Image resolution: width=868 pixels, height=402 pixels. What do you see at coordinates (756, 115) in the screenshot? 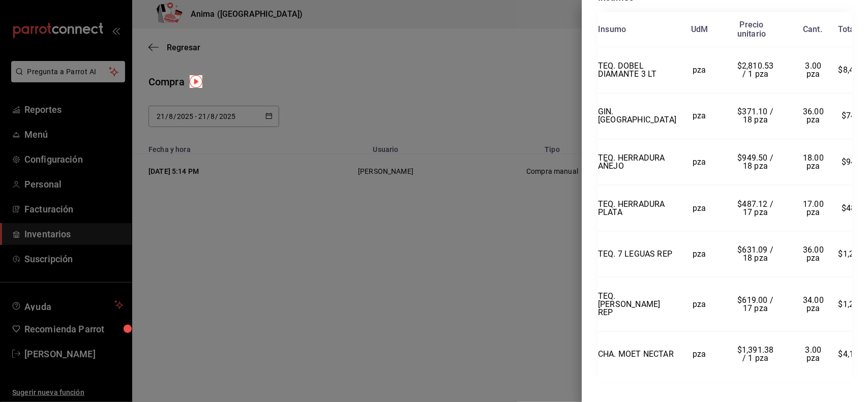
I see `span: $371.10 / 18 pza` at bounding box center [756, 115].